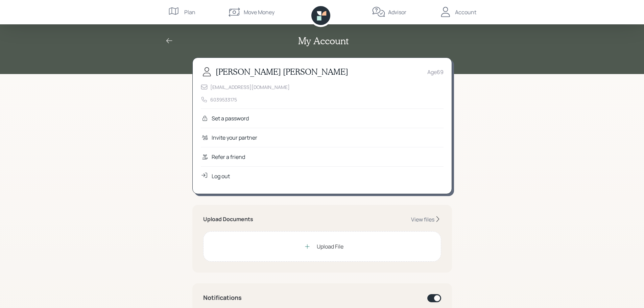 The width and height of the screenshot is (644, 308). Describe the element at coordinates (228, 157) in the screenshot. I see `div: Refer a friend` at that location.